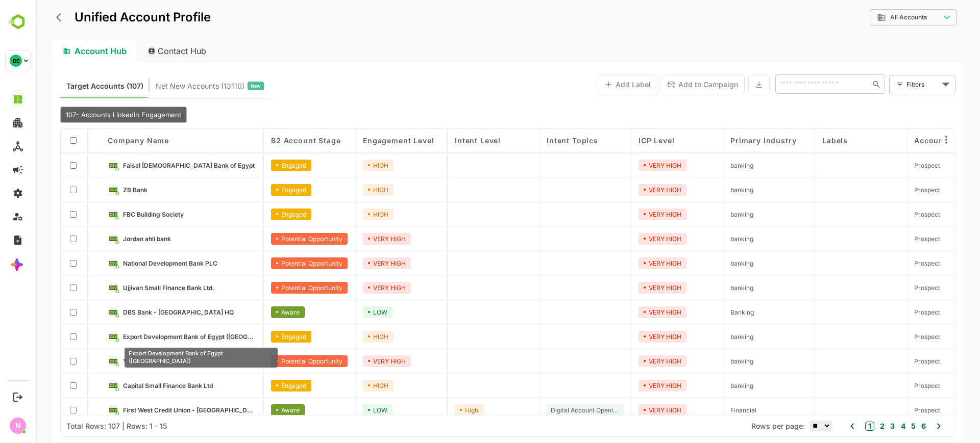  Describe the element at coordinates (873, 18) in the screenshot. I see `span: All Accounts` at that location.